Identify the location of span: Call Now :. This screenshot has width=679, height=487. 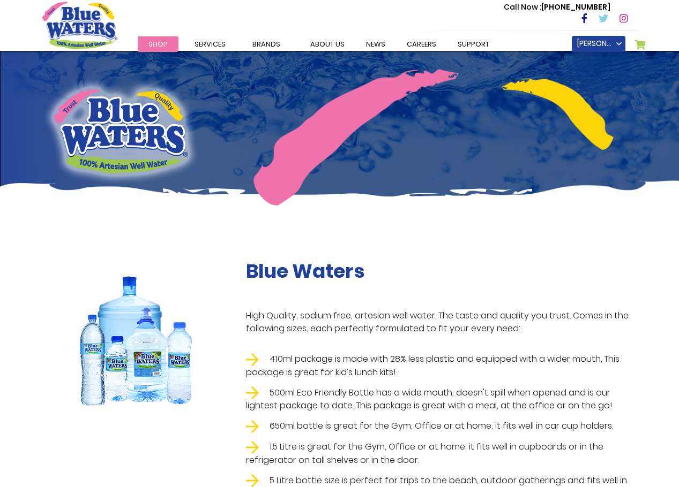
(522, 7).